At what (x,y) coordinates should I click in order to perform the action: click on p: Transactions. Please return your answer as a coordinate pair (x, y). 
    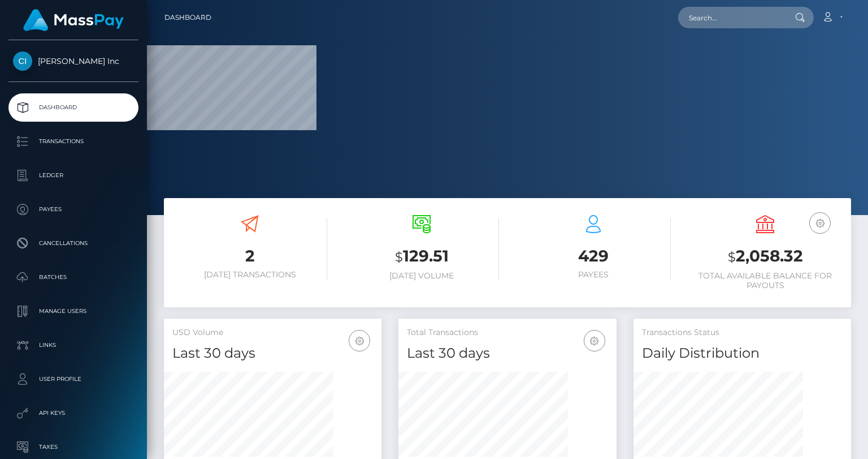
    Looking at the image, I should click on (74, 142).